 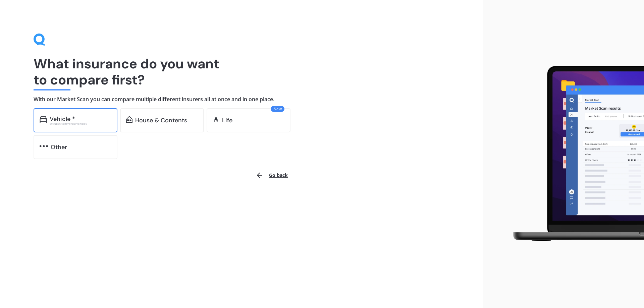 I want to click on div: Life, so click(x=227, y=121).